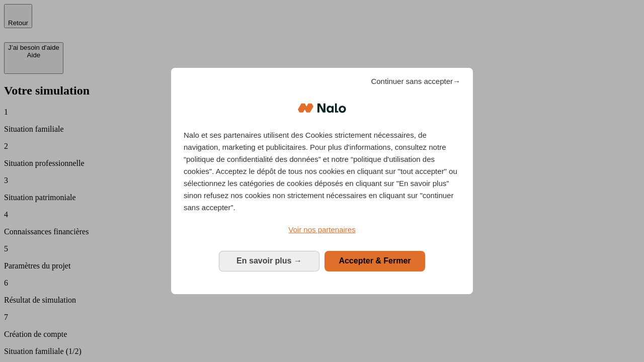 The image size is (644, 362). What do you see at coordinates (322, 180) in the screenshot?
I see `div: Bienvenue chez Nalo Gestion du consentement` at bounding box center [322, 180].